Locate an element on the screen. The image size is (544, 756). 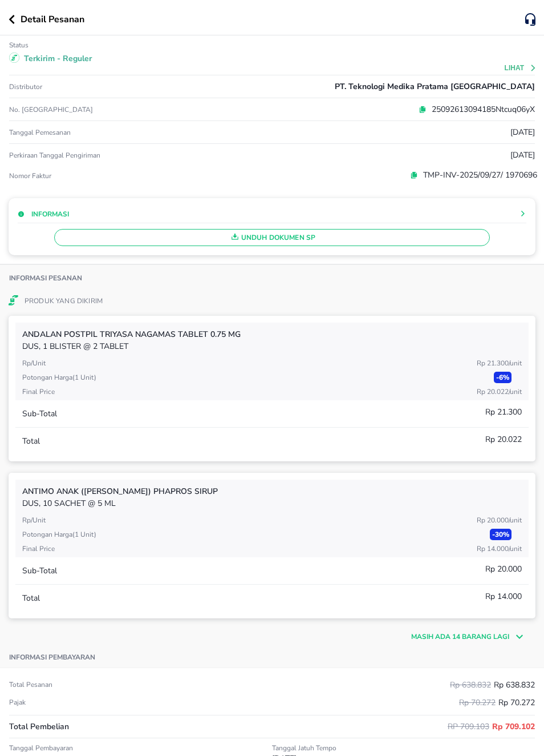
p: Tanggal Jatuh Tempo is located at coordinates (404, 748).